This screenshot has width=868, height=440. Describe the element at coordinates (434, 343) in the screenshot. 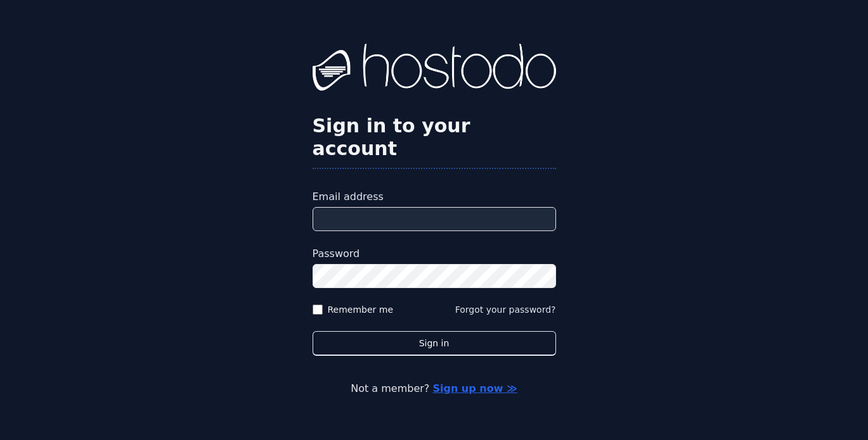

I see `button: Sign in` at that location.